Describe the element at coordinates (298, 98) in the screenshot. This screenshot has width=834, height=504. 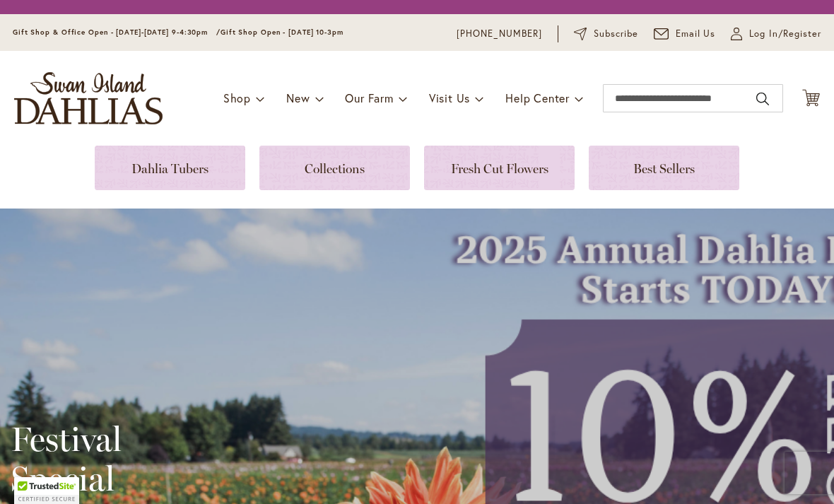
I see `span: New` at that location.